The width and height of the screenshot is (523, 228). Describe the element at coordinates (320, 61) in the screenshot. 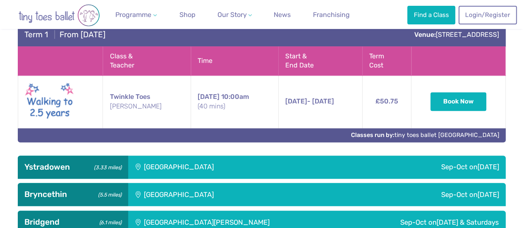

I see `th: Start & End Date` at that location.